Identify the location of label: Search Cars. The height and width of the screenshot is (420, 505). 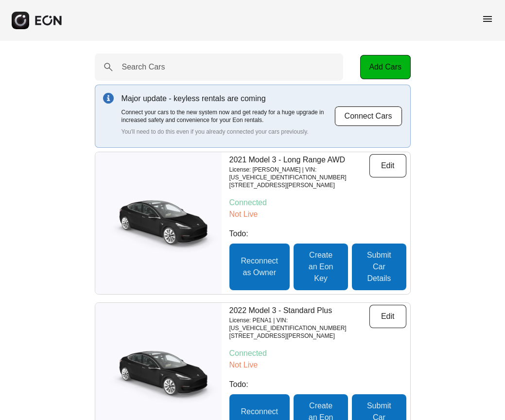
(144, 67).